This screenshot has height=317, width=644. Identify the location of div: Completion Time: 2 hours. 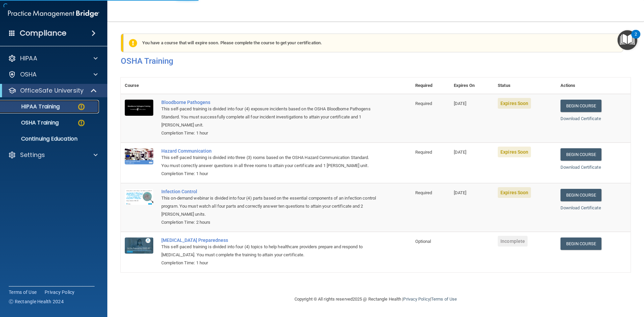
(269, 222).